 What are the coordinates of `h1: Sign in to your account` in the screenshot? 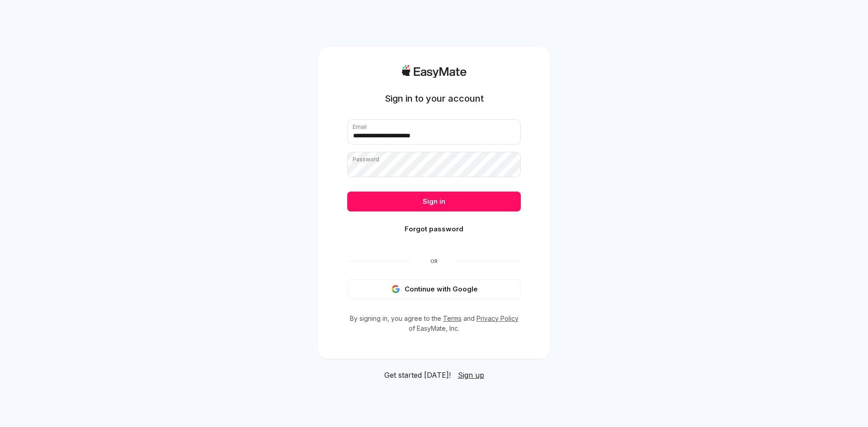 It's located at (434, 99).